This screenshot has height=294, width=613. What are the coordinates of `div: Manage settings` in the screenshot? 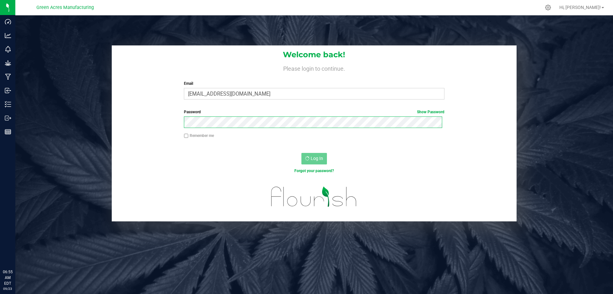 It's located at (548, 7).